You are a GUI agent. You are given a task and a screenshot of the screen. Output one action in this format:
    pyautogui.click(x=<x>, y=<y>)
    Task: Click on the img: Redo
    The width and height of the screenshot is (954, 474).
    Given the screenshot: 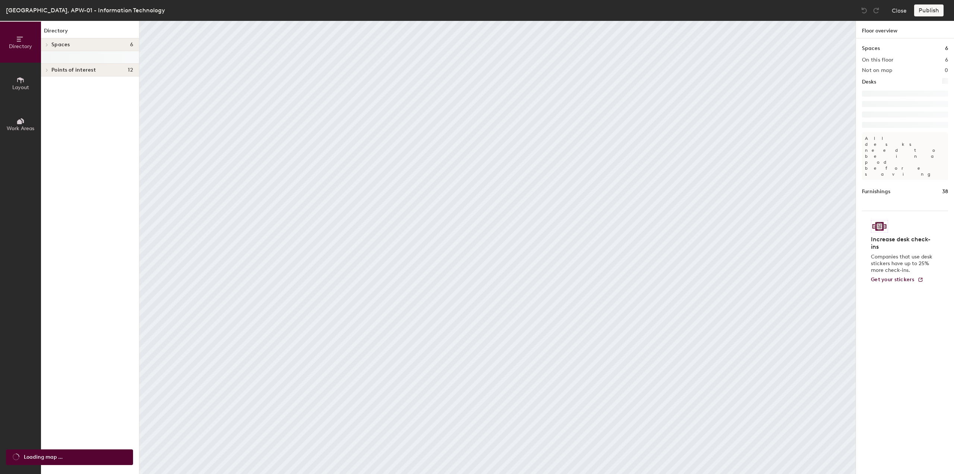 What is the action you would take?
    pyautogui.click(x=876, y=10)
    